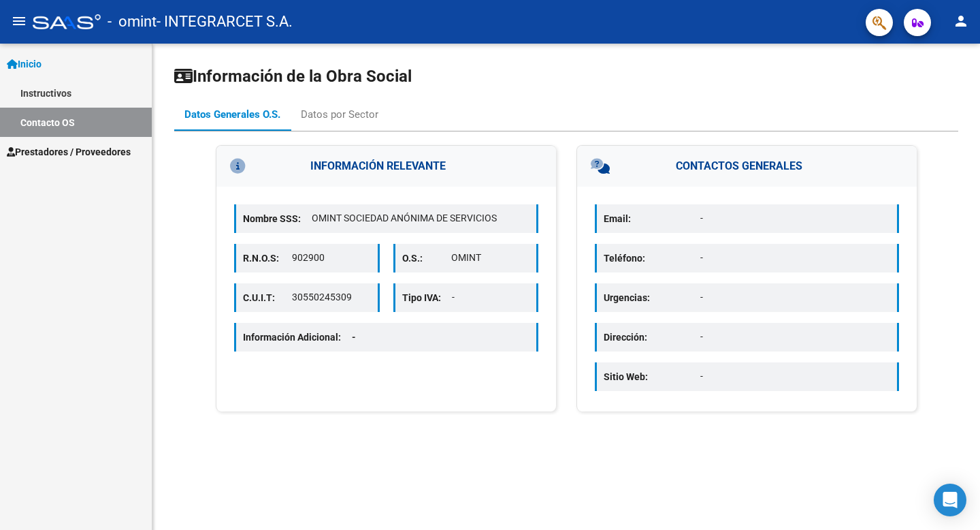 The width and height of the screenshot is (980, 530). What do you see at coordinates (267, 258) in the screenshot?
I see `p: R.N.O.S:` at bounding box center [267, 258].